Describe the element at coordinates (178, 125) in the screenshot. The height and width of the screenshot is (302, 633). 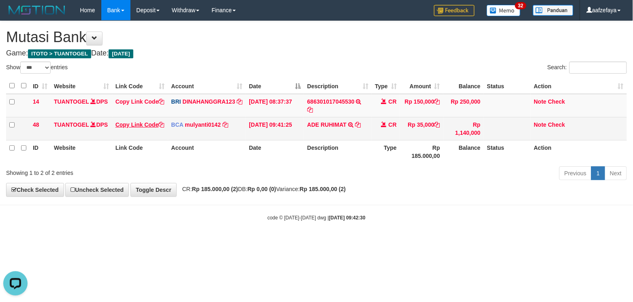
I see `span: BCA` at that location.